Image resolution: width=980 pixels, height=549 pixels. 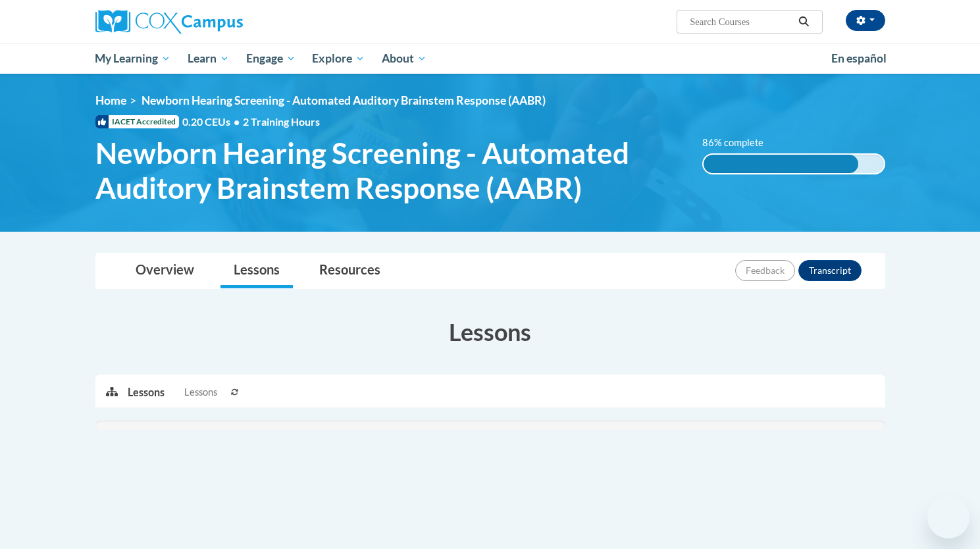 What do you see at coordinates (339, 59) in the screenshot?
I see `span: Explore` at bounding box center [339, 59].